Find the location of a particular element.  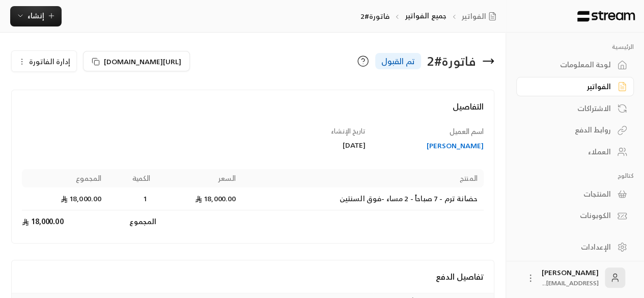

a: الاشتراكات is located at coordinates (575, 108).